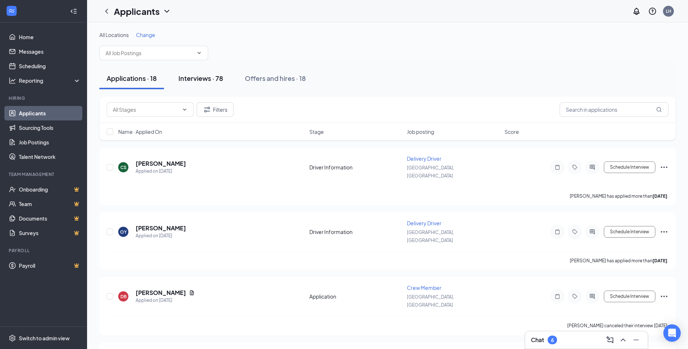  Describe the element at coordinates (123, 167) in the screenshot. I see `div: CS` at that location.